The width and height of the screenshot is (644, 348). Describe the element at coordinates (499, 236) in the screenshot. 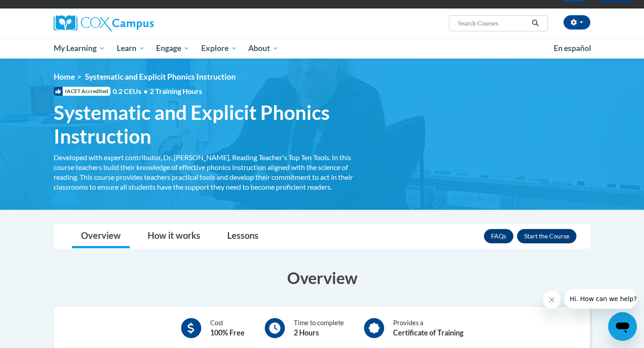

I see `a: FAQs` at that location.